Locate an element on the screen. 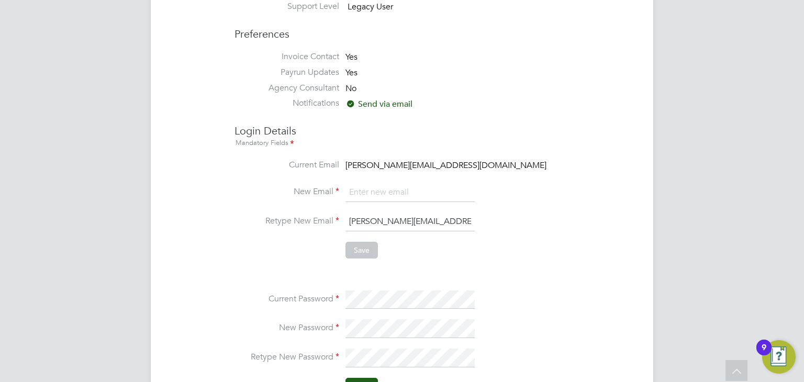 The height and width of the screenshot is (382, 804). h3: Login Details is located at coordinates (433, 131).